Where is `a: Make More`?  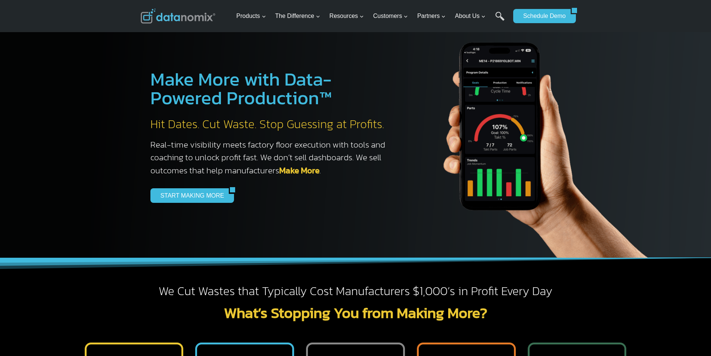
a: Make More is located at coordinates (299, 170).